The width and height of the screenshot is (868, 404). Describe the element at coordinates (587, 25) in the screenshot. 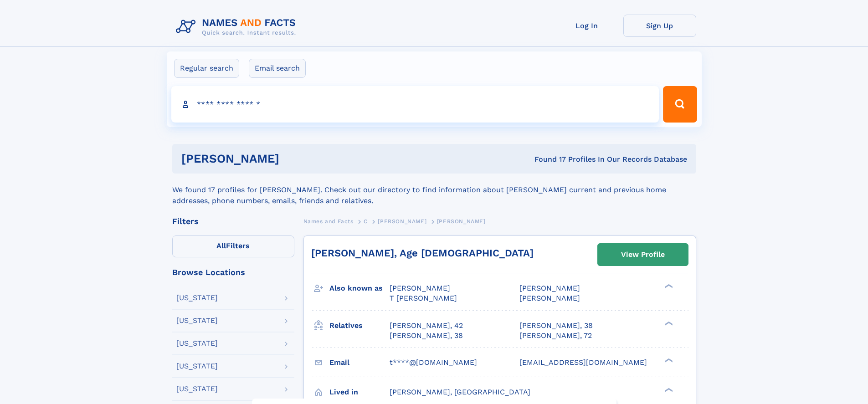

I see `a: Log In` at that location.